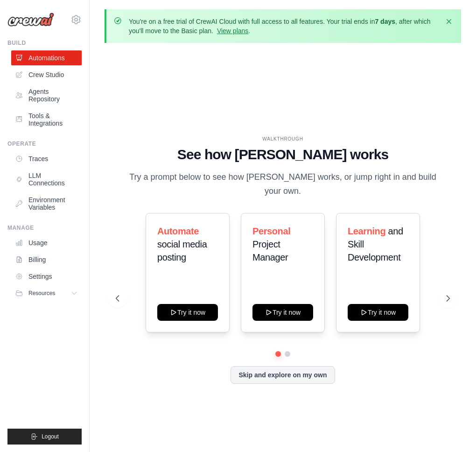 Image resolution: width=476 pixels, height=452 pixels. I want to click on span: and Skill Development, so click(375, 244).